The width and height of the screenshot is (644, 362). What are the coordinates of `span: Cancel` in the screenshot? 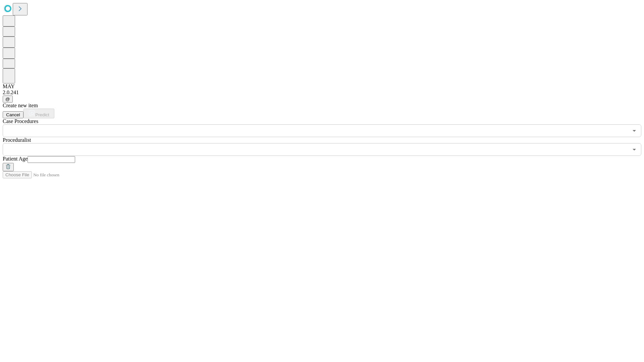 It's located at (13, 115).